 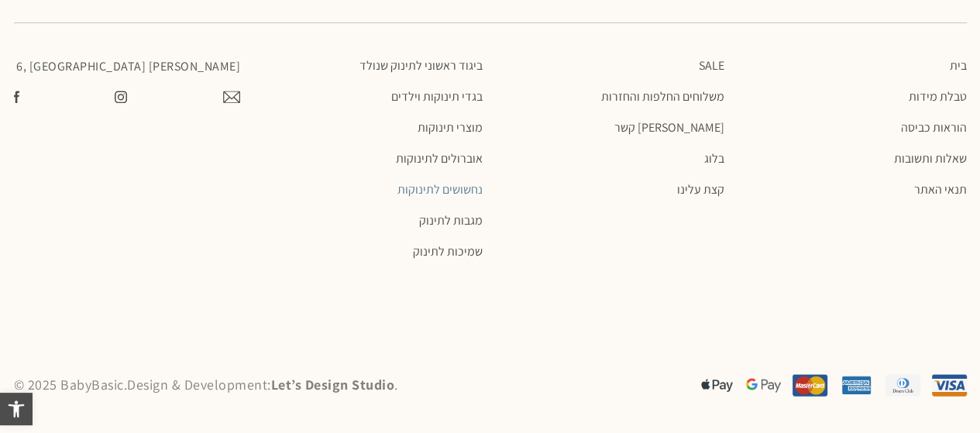 What do you see at coordinates (612, 159) in the screenshot?
I see `a: בלוג` at bounding box center [612, 159].